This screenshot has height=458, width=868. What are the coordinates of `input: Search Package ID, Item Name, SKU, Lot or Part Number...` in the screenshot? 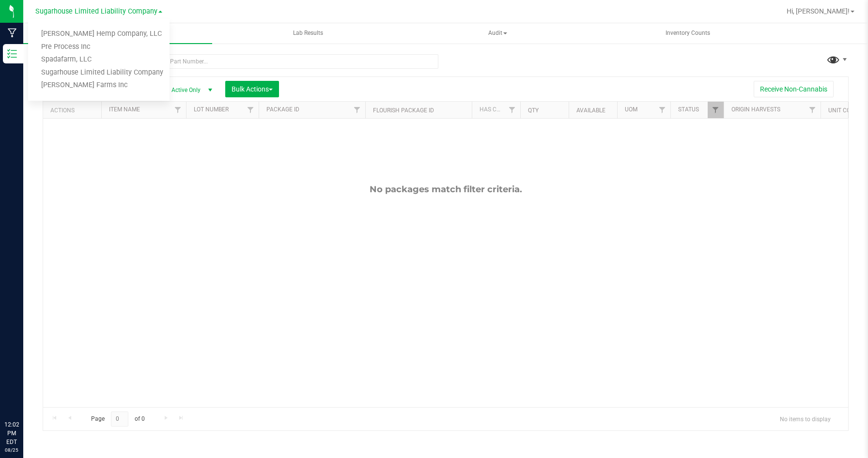 It's located at (240, 62).